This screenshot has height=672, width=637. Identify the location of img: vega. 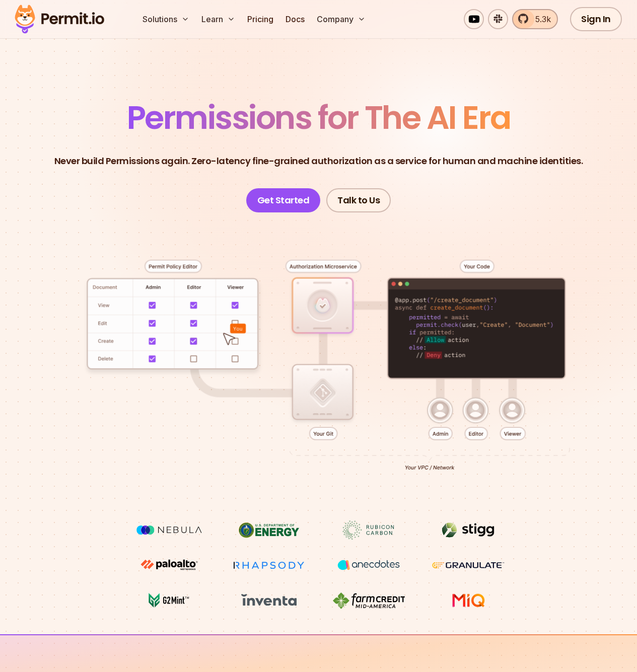
(368, 565).